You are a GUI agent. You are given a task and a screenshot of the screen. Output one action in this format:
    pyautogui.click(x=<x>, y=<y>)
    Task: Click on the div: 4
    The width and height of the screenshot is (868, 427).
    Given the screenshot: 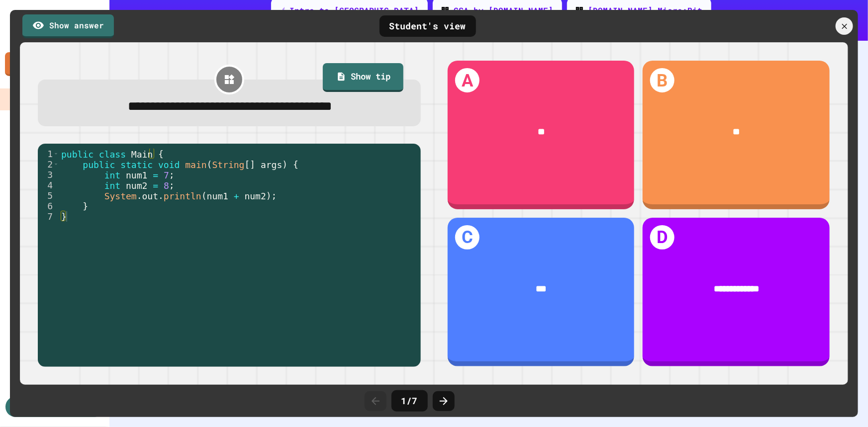 What is the action you would take?
    pyautogui.click(x=49, y=185)
    